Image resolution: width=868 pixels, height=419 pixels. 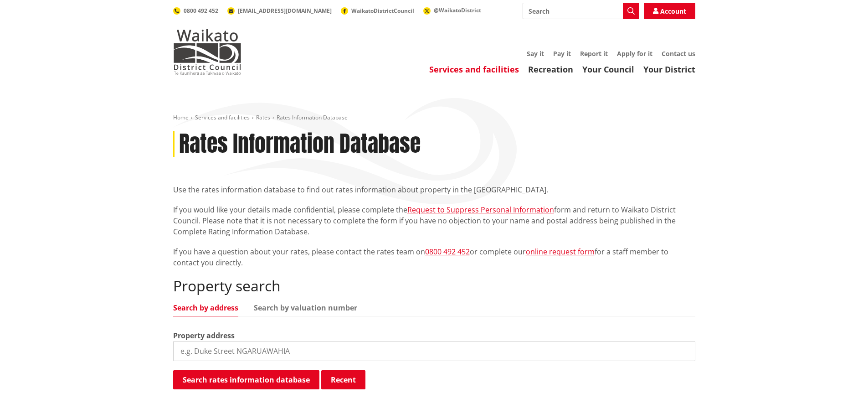 What do you see at coordinates (550, 69) in the screenshot?
I see `a: Recreation` at bounding box center [550, 69].